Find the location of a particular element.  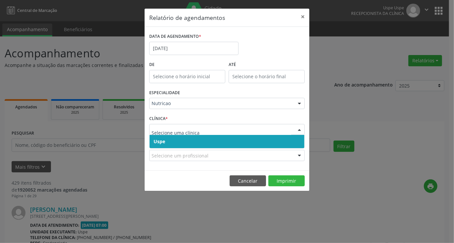

h5: Relatório de agendamentos is located at coordinates (187, 18).